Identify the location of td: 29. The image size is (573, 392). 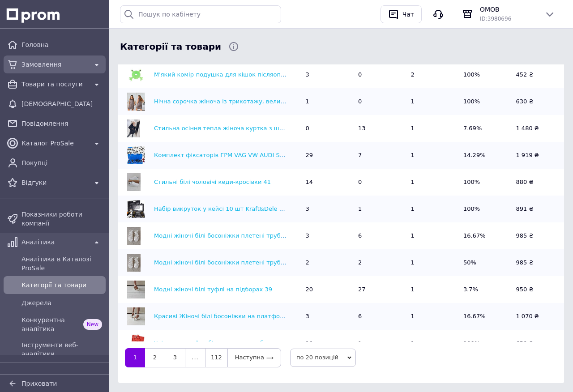
(327, 156).